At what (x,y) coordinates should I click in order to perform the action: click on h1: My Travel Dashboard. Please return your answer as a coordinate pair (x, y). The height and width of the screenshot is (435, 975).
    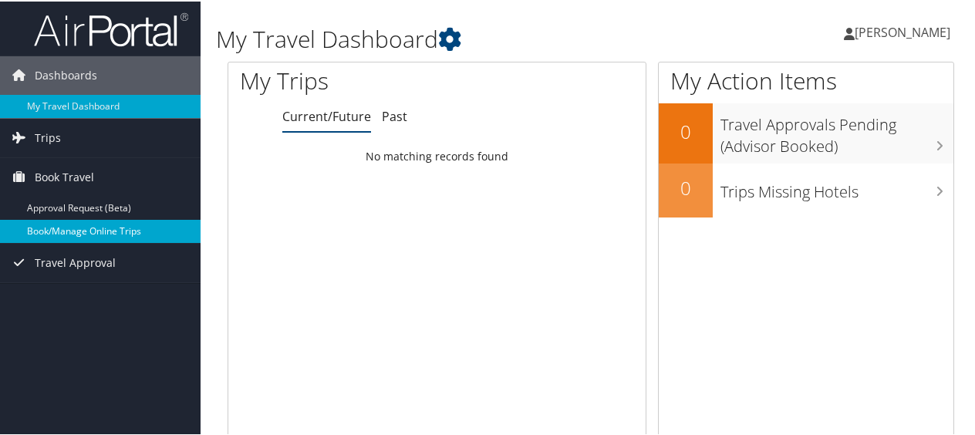
    Looking at the image, I should click on (466, 38).